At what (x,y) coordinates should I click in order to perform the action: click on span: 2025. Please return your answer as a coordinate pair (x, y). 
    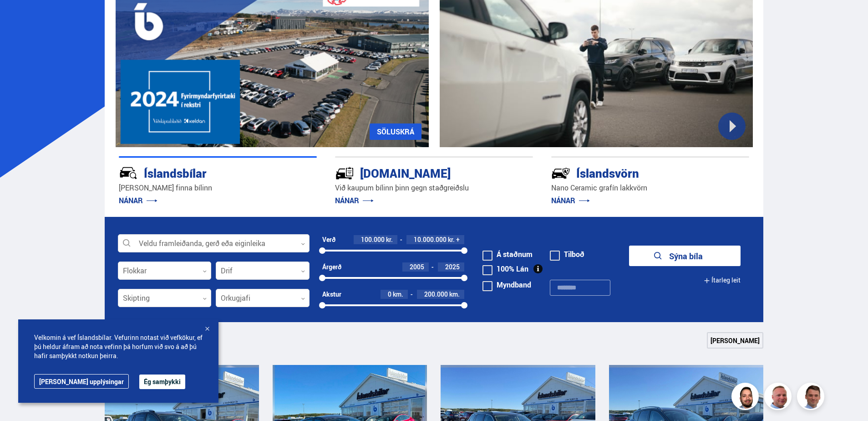
    Looking at the image, I should click on (453, 266).